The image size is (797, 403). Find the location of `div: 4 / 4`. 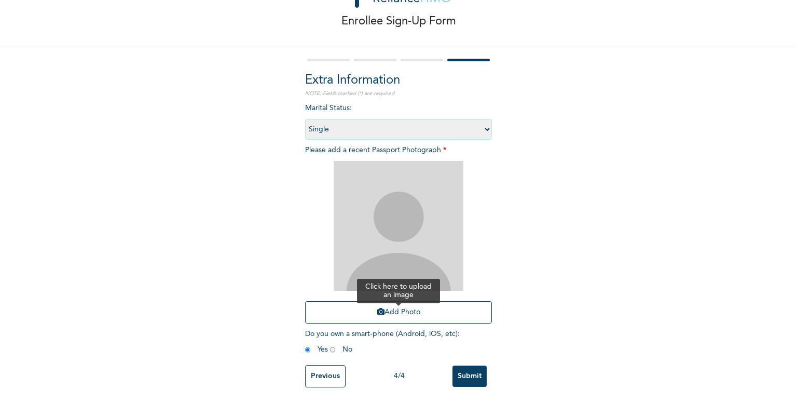

div: 4 / 4 is located at coordinates (399, 376).